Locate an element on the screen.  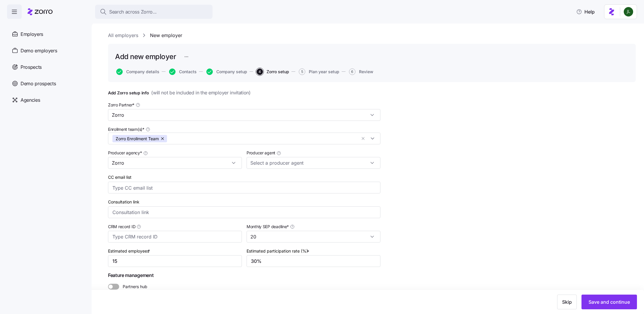
span: Zorro Enrollment Team is located at coordinates (137, 139).